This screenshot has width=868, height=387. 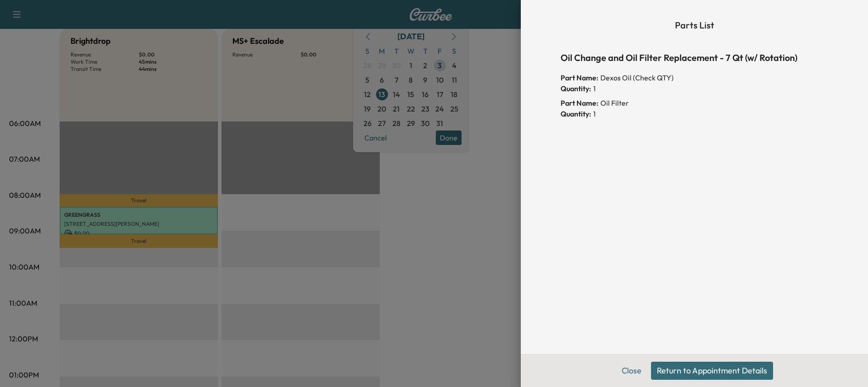 What do you see at coordinates (695, 25) in the screenshot?
I see `h6: Parts List` at bounding box center [695, 25].